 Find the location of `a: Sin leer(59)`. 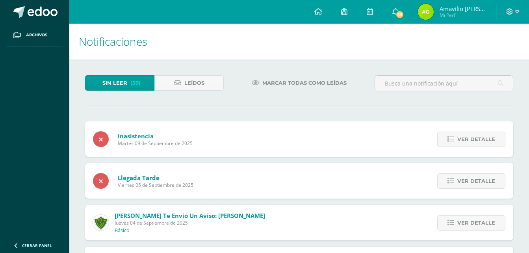

a: Sin leer(59) is located at coordinates (120, 83).